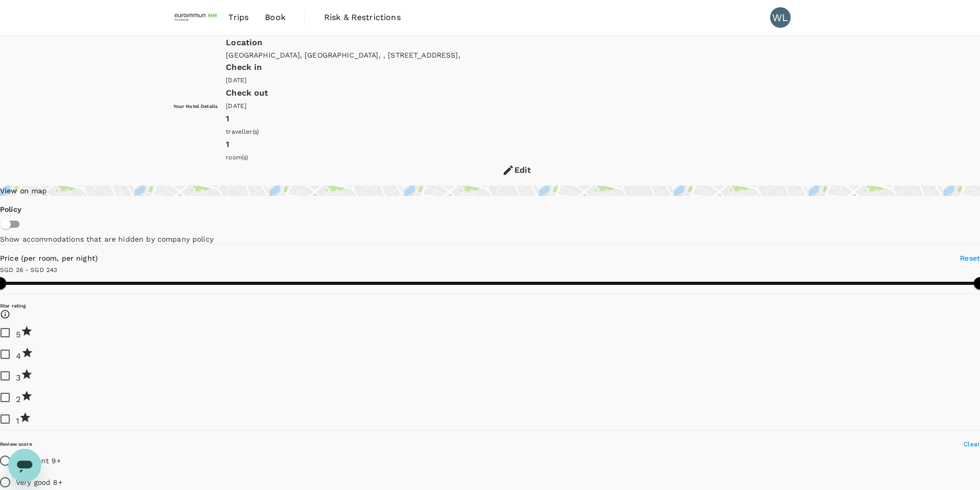  What do you see at coordinates (516, 67) in the screenshot?
I see `div: Check in` at bounding box center [516, 67].